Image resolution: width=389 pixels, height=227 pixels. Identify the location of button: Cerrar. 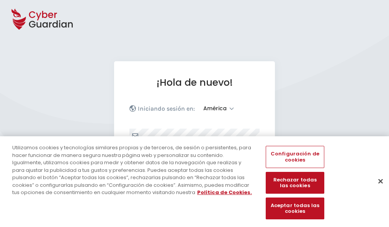
(381, 181).